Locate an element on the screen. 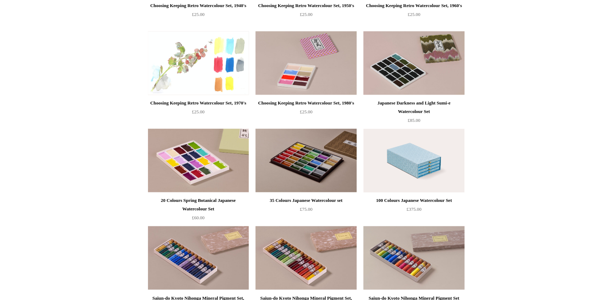  div: 20 Colours Spring Botanical Japanese Watercolour Set is located at coordinates (198, 205).